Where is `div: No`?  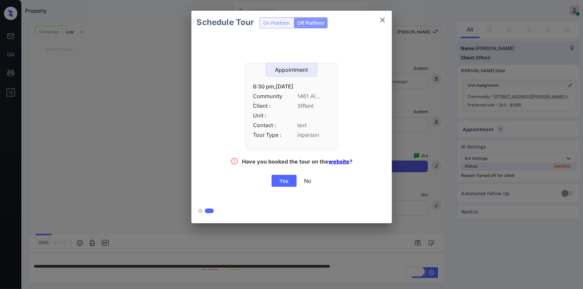 div: No is located at coordinates (308, 181).